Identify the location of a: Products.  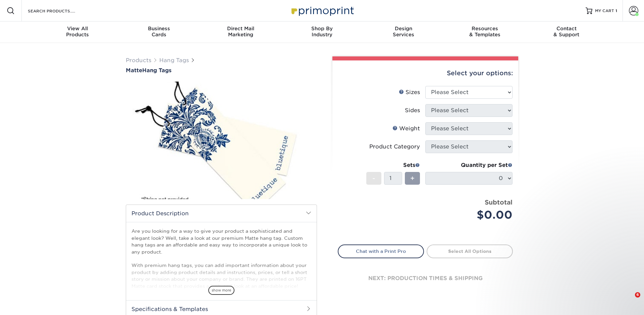
(138, 60).